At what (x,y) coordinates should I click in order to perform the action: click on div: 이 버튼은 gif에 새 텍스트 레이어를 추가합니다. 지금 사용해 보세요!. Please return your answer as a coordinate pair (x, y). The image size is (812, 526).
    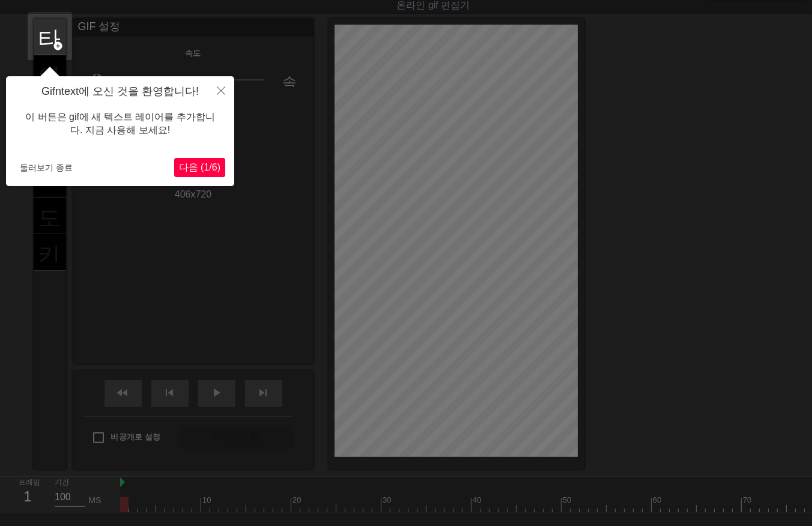
    Looking at the image, I should click on (120, 124).